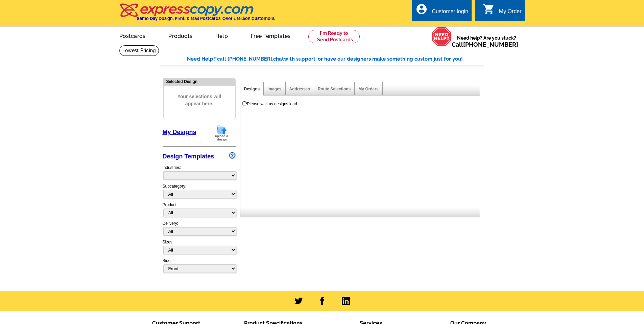 The height and width of the screenshot is (324, 644). Describe the element at coordinates (484, 44) in the screenshot. I see `span: Call` at that location.